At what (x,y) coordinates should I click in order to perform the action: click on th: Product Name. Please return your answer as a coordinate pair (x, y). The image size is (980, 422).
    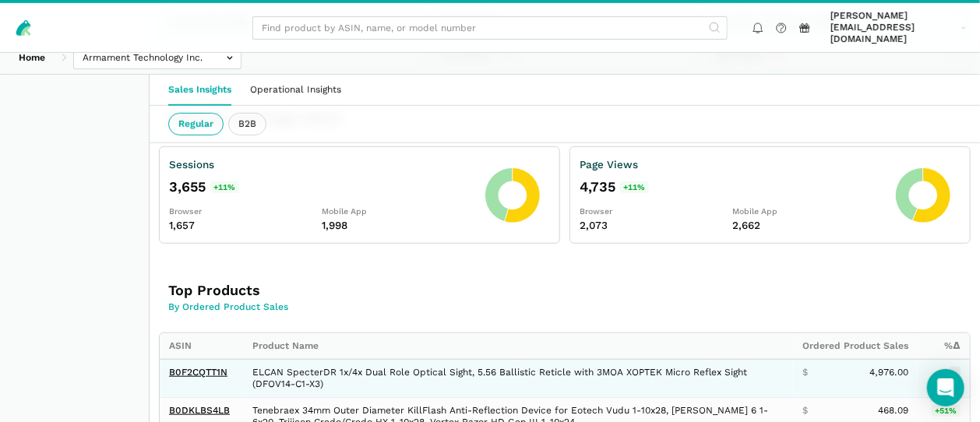
    Looking at the image, I should click on (518, 346).